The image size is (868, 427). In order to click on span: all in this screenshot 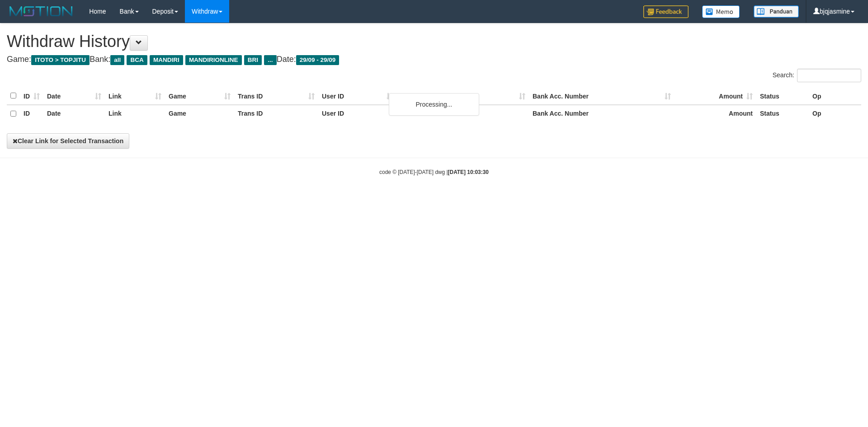, I will do `click(117, 60)`.